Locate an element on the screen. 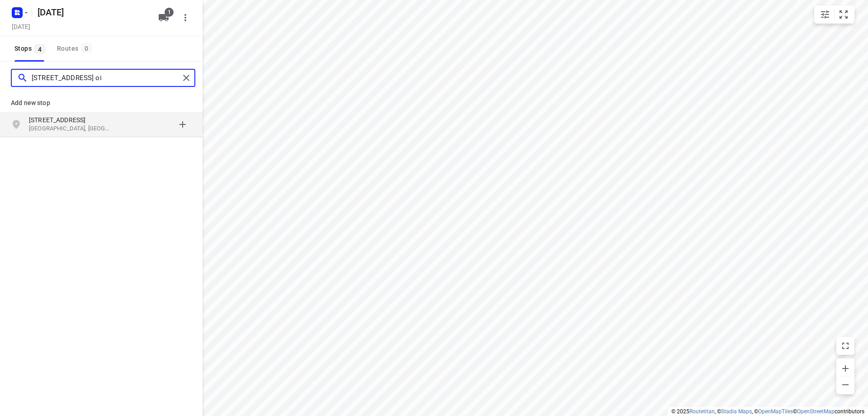 Image resolution: width=868 pixels, height=416 pixels. a: OpenStreetMap is located at coordinates (816, 411).